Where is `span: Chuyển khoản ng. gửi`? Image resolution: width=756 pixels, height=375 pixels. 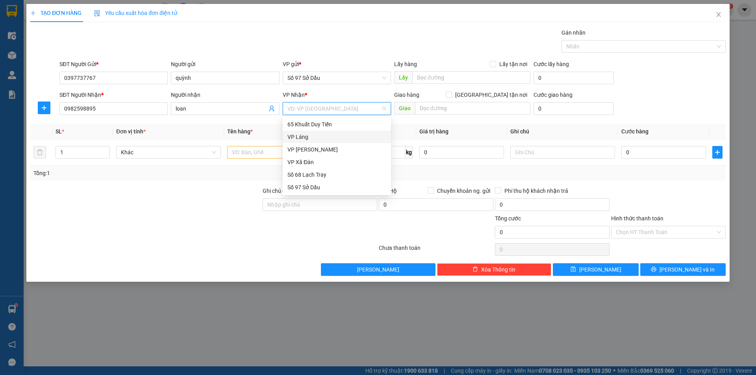 span: Chuyển khoản ng. gửi is located at coordinates (464, 191).